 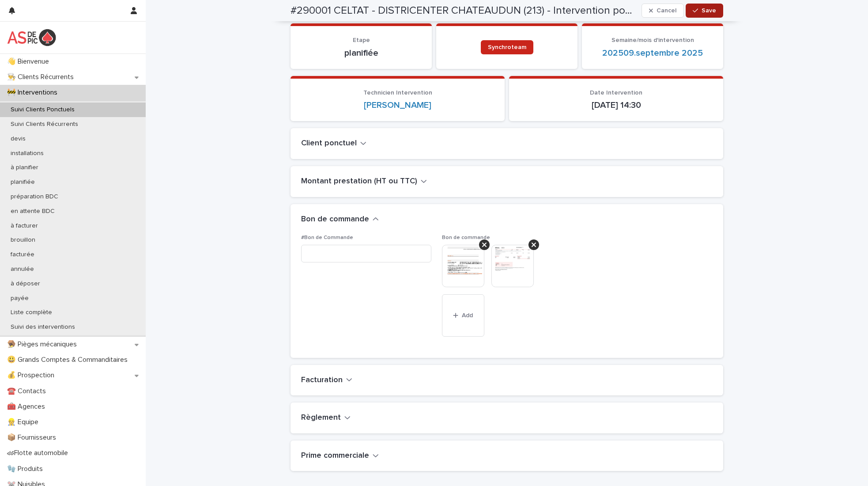 What do you see at coordinates (26, 468) in the screenshot?
I see `p: 🧤 Produits` at bounding box center [26, 468].